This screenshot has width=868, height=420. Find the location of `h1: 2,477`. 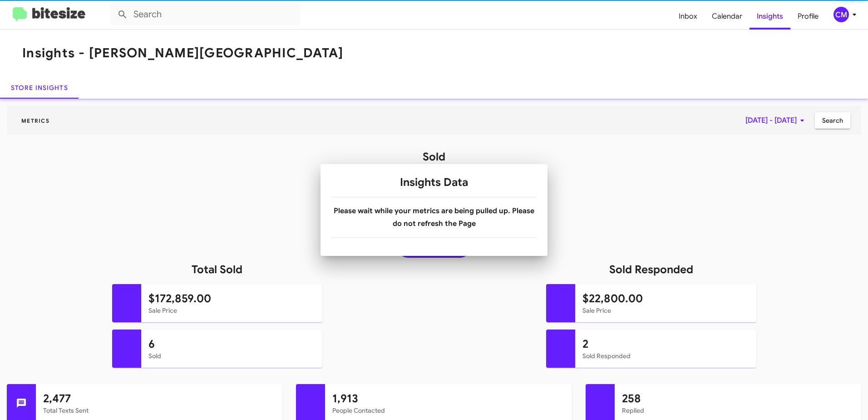

h1: 2,477 is located at coordinates (159, 399).